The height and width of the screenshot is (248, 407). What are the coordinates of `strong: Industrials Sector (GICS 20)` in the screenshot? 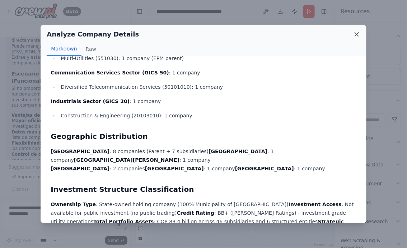 It's located at (90, 101).